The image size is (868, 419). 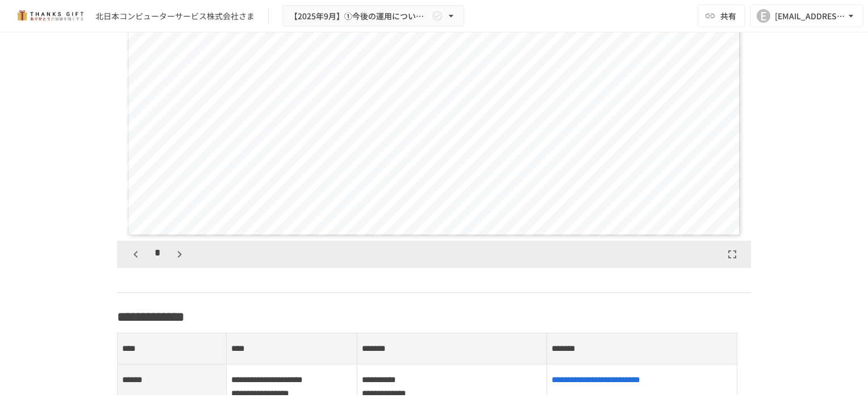 What do you see at coordinates (722, 16) in the screenshot?
I see `button: 共有` at bounding box center [722, 16].